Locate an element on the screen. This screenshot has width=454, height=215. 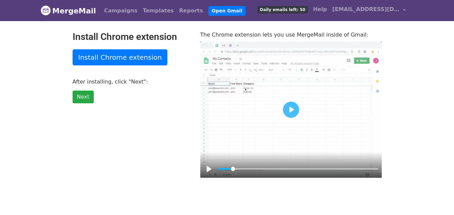
input: Seek is located at coordinates (298, 169).